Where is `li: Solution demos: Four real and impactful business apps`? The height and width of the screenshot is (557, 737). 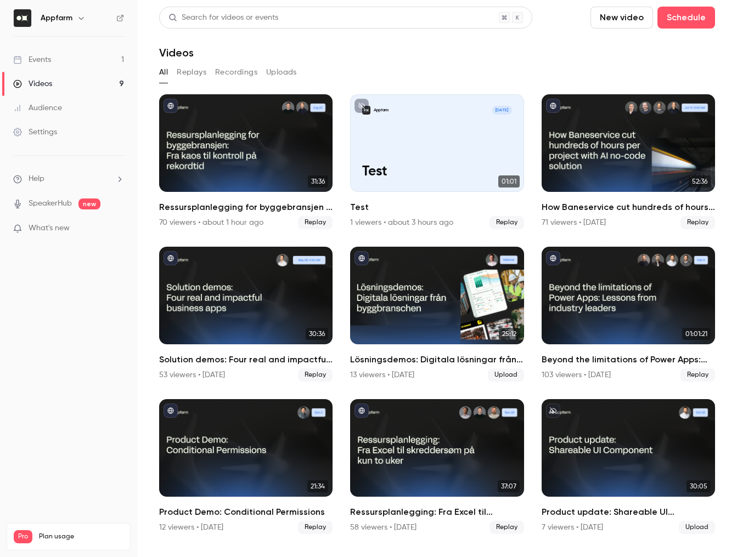
li: Solution demos: Four real and impactful business apps is located at coordinates (246, 314).